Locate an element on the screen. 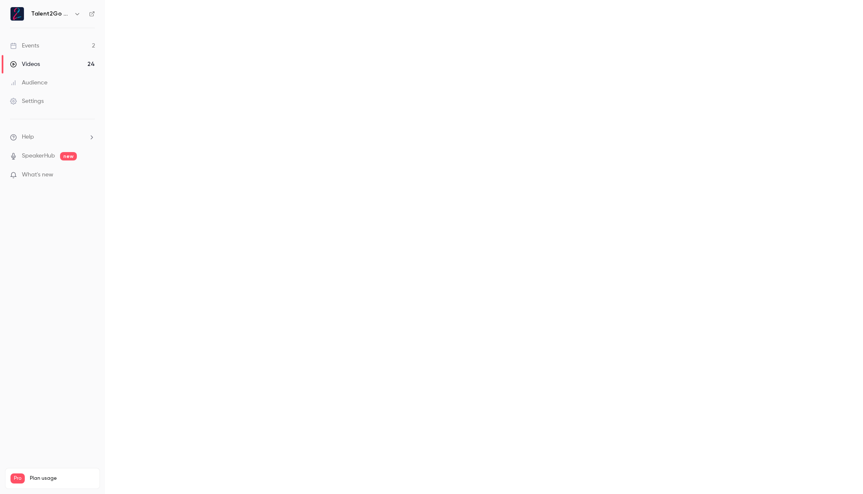 This screenshot has height=494, width=863. h6: Talent2Go GmbH is located at coordinates (51, 14).